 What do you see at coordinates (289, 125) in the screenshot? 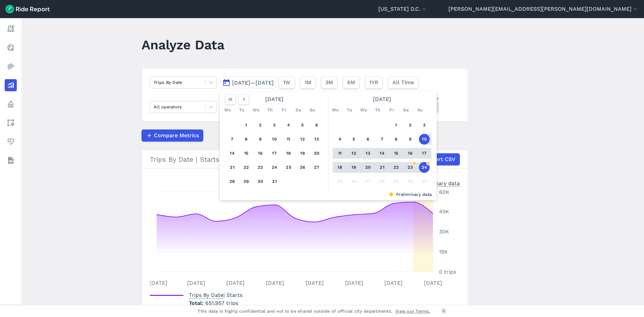
I see `button: 4` at bounding box center [289, 125].